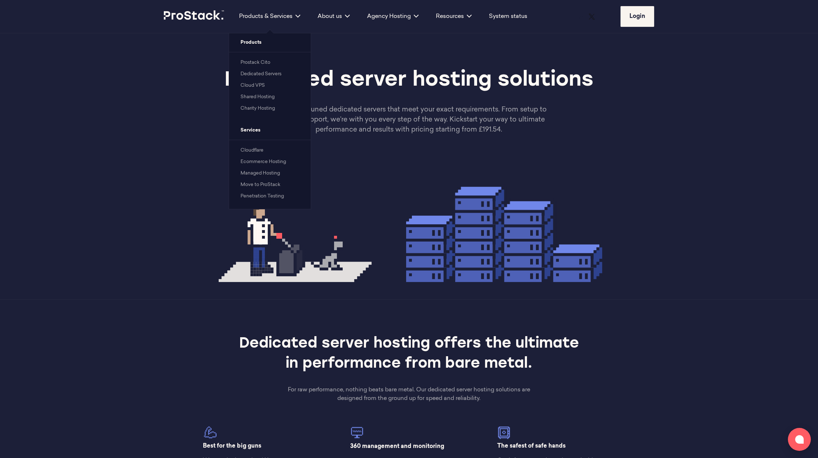  I want to click on a: Cloudflare, so click(252, 150).